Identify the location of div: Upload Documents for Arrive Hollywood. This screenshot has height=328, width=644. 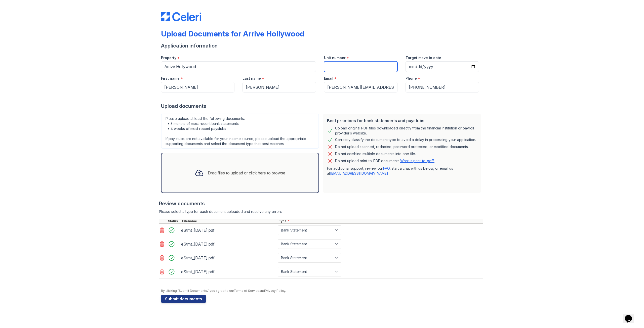
(233, 34).